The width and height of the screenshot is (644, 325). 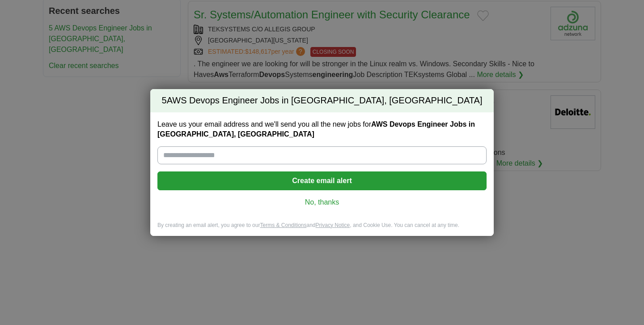 I want to click on span: 5, so click(x=164, y=101).